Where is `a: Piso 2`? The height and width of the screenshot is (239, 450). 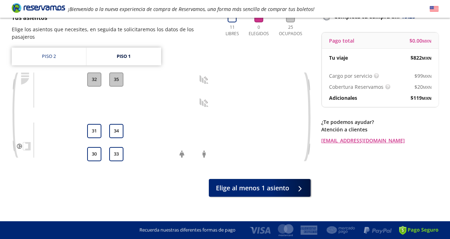 a: Piso 2 is located at coordinates (49, 57).